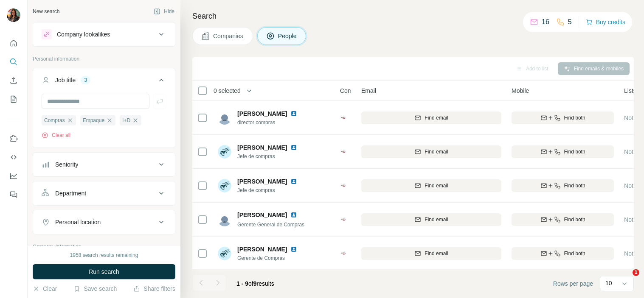 Image resolution: width=644 pixels, height=298 pixels. I want to click on span: People, so click(288, 36).